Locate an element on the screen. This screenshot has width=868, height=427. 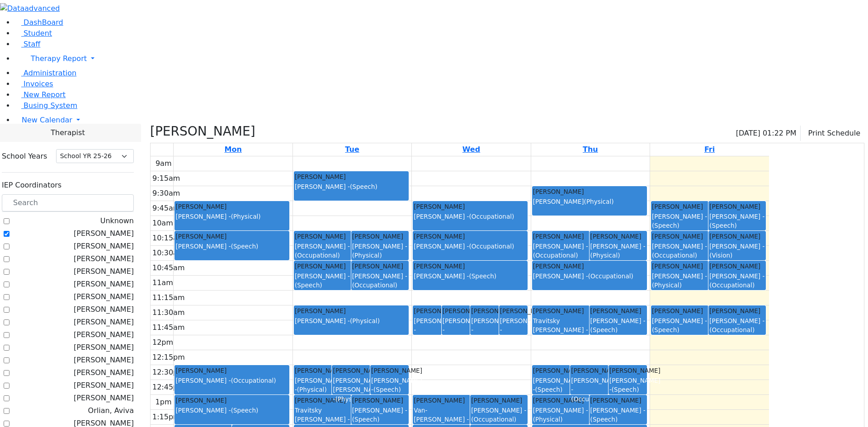
a: Invoices is located at coordinates (34, 84).